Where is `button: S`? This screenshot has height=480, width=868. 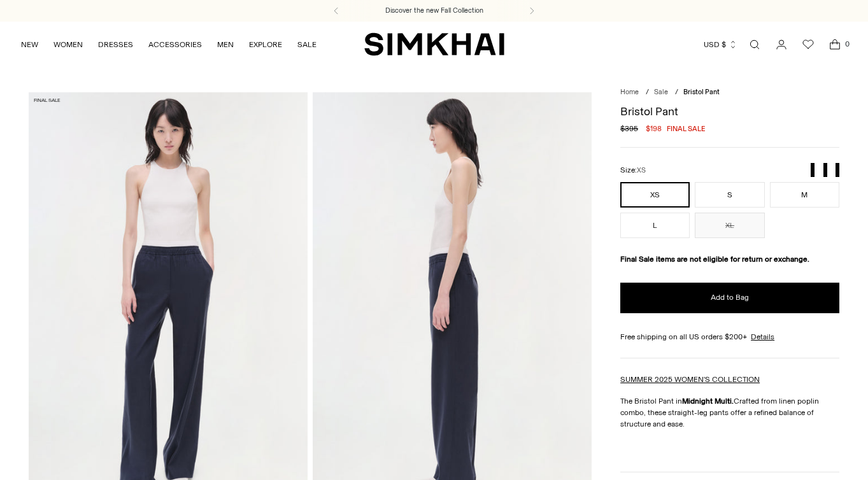
button: S is located at coordinates (729, 195).